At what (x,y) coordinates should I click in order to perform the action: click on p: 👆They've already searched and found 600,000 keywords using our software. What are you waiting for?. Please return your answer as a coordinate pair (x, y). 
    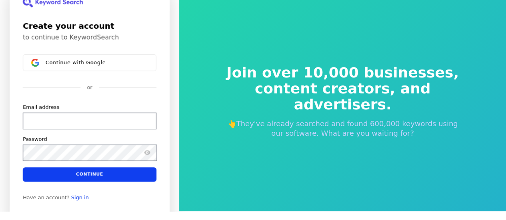
    Looking at the image, I should click on (343, 129).